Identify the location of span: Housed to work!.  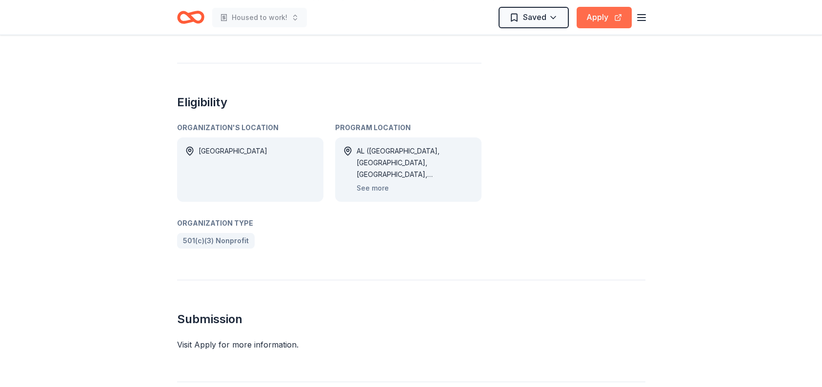
(260, 18).